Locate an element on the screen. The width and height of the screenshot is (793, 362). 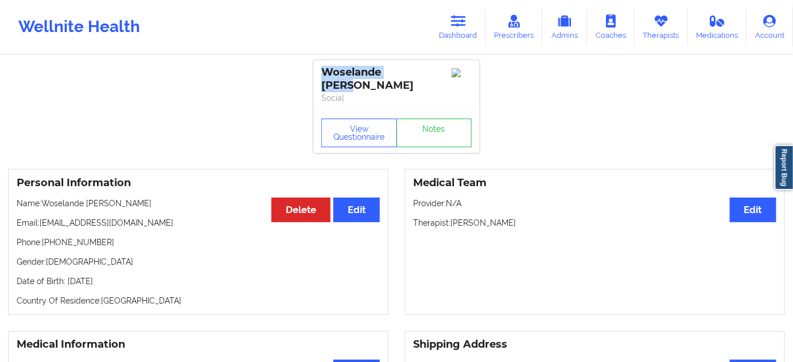
a: Prescribers is located at coordinates (514, 27).